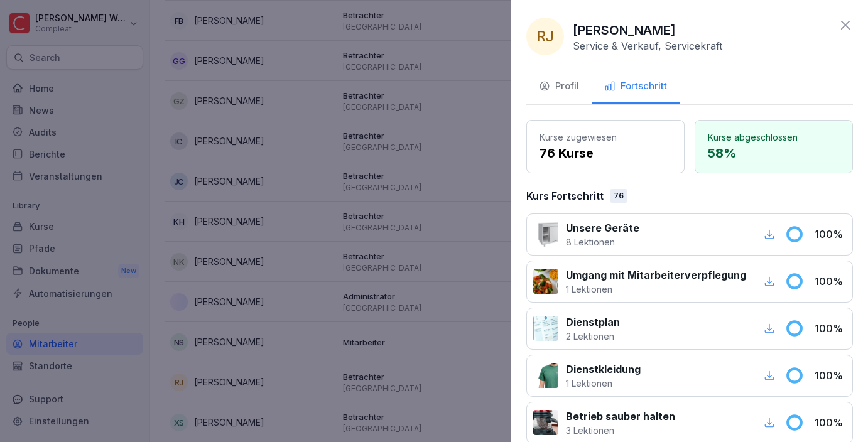 The width and height of the screenshot is (868, 442). I want to click on p: Dienstplan, so click(593, 323).